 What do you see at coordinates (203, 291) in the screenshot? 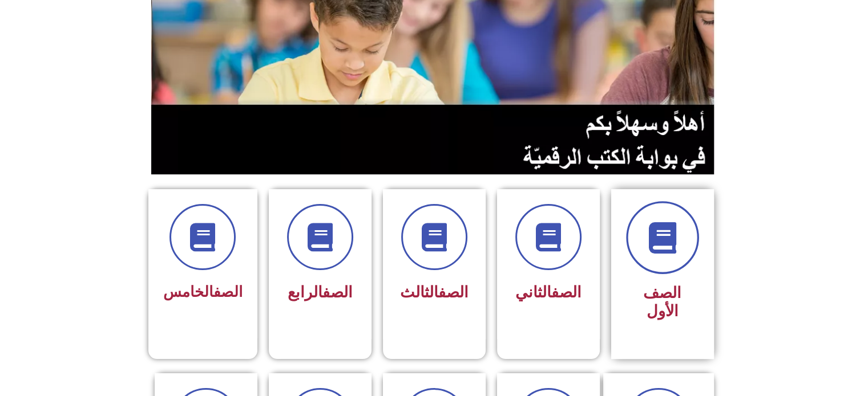
I see `span: الخامس` at bounding box center [203, 291].